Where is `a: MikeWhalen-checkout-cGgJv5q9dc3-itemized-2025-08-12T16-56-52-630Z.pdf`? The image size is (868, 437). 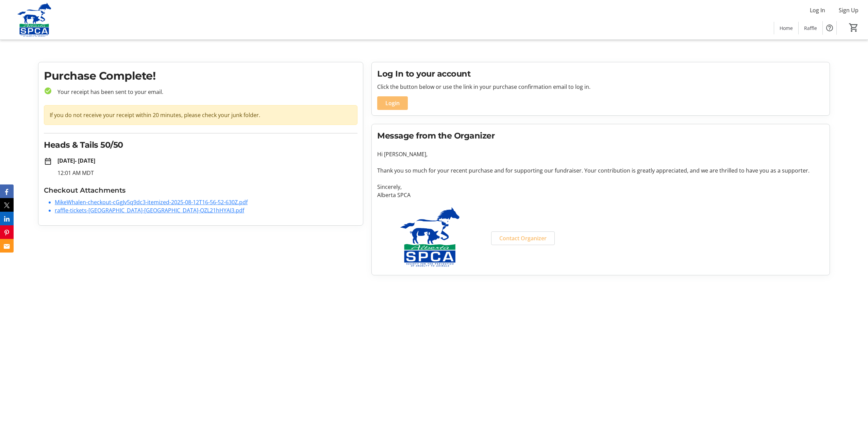
a: MikeWhalen-checkout-cGgJv5q9dc3-itemized-2025-08-12T16-56-52-630Z.pdf is located at coordinates (151, 202).